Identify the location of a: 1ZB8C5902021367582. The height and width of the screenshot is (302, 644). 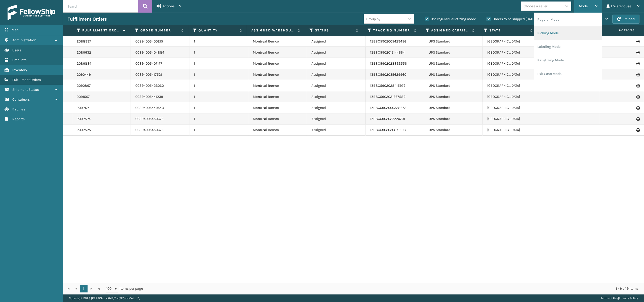
(388, 96).